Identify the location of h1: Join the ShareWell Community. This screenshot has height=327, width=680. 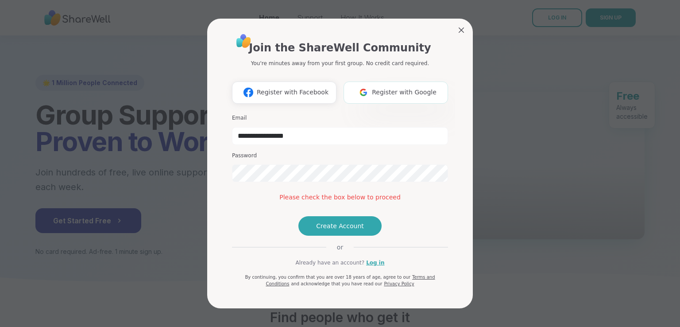
(339, 48).